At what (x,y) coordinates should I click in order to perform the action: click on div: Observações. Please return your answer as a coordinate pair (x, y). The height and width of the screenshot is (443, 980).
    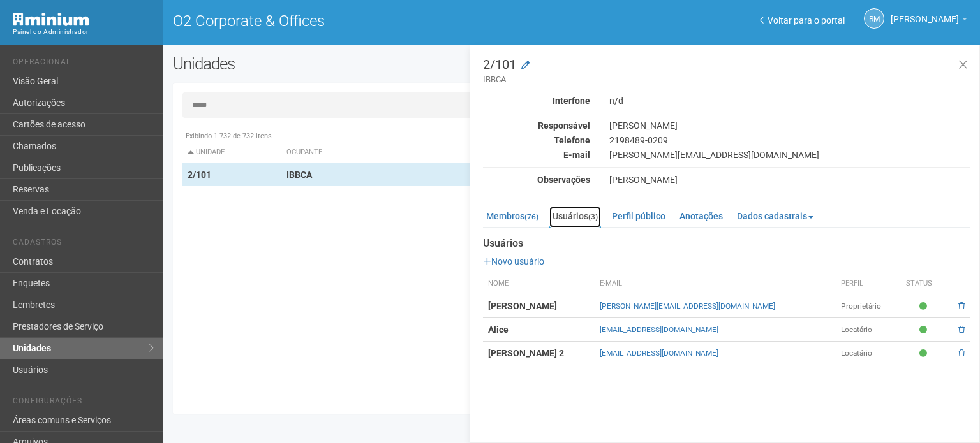
    Looking at the image, I should click on (537, 180).